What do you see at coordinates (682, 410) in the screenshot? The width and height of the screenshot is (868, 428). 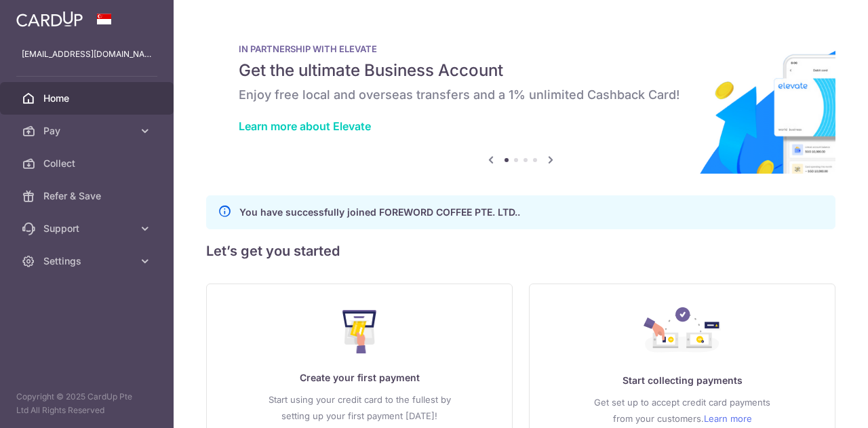 I see `p: Get set up to accept credit card payments from your customers.` at bounding box center [682, 410].